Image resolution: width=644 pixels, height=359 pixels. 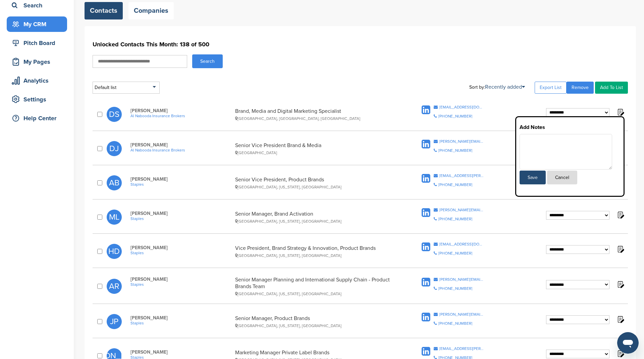 I want to click on span: AB, so click(x=114, y=183).